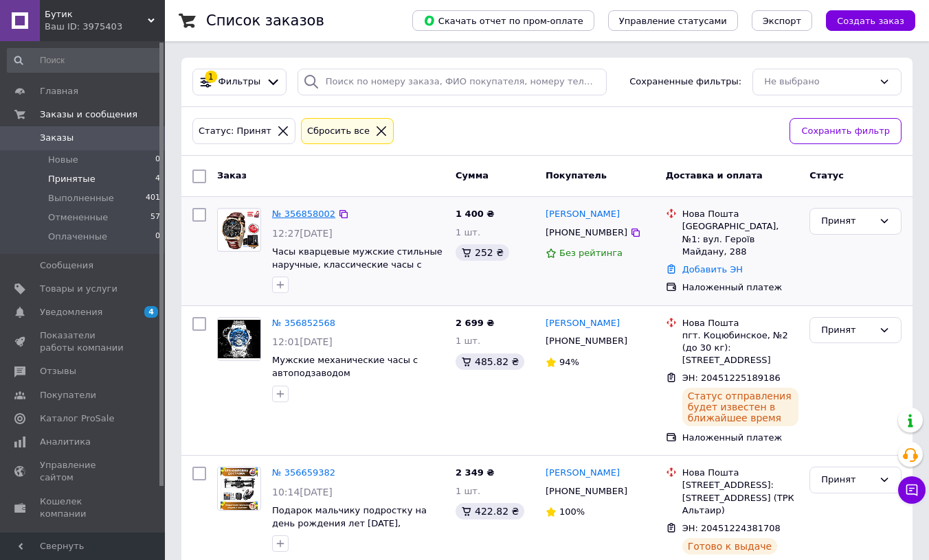 This screenshot has width=929, height=560. Describe the element at coordinates (104, 27) in the screenshot. I see `div: Ваш ID: 3975403` at that location.